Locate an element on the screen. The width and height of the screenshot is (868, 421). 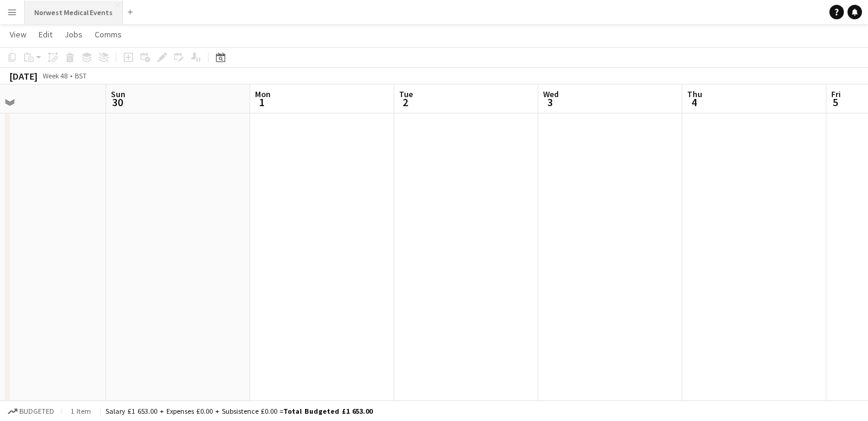
span: Week 48 is located at coordinates (55, 76).